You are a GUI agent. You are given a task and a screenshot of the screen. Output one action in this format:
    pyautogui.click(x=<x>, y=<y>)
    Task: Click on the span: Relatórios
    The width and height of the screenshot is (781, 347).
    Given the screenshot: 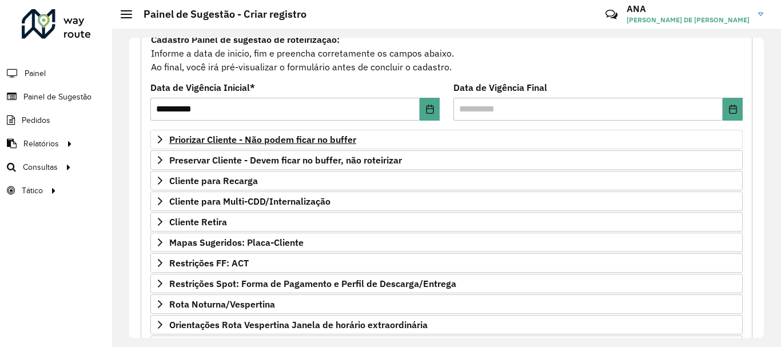 What is the action you would take?
    pyautogui.click(x=41, y=144)
    